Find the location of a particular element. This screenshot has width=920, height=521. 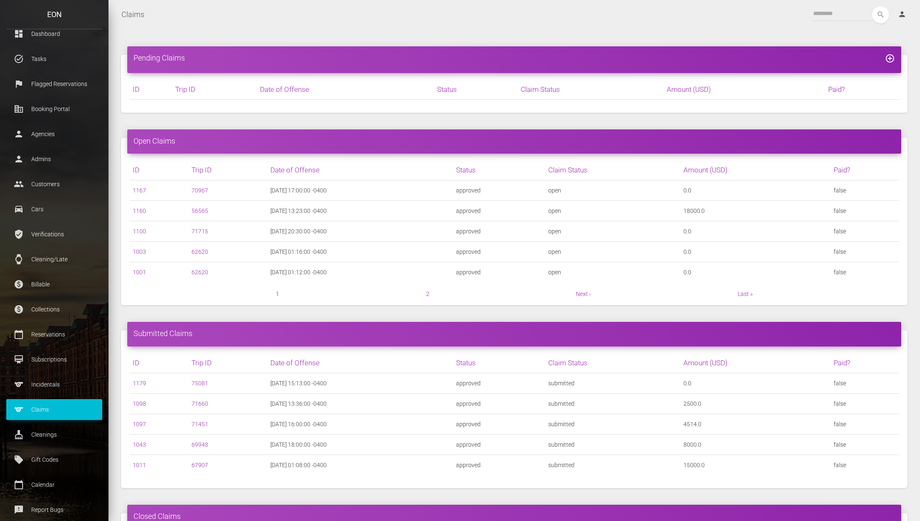

a: 70967 is located at coordinates (200, 190).